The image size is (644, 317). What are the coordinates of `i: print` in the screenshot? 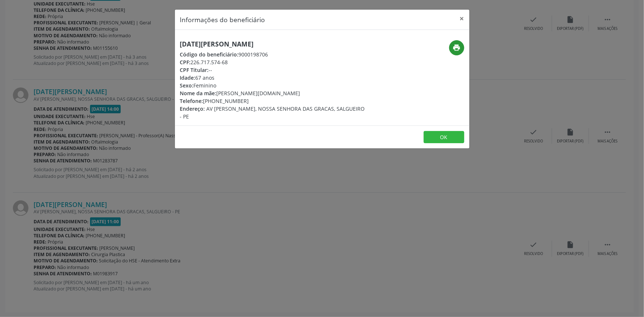 It's located at (456, 48).